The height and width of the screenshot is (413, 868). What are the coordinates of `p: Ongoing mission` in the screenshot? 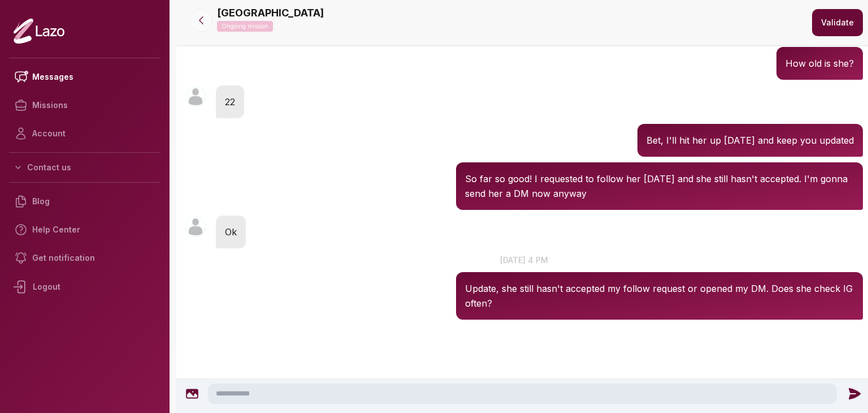 It's located at (244, 26).